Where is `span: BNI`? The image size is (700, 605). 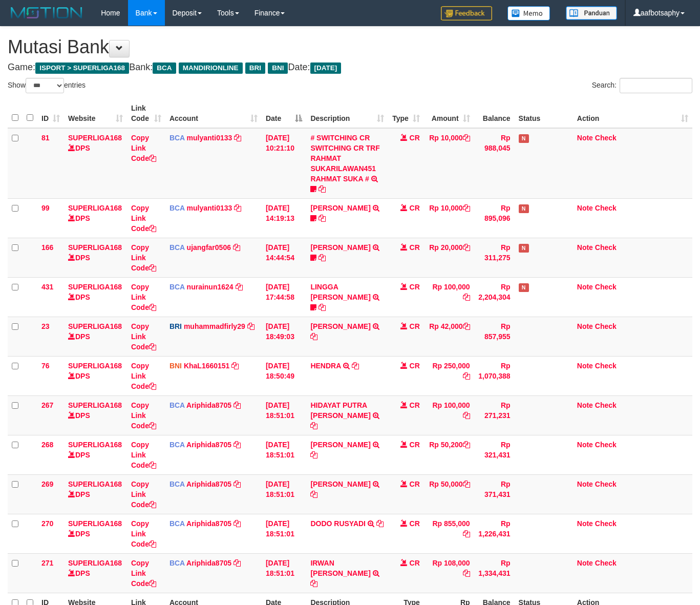 span: BNI is located at coordinates (176, 365).